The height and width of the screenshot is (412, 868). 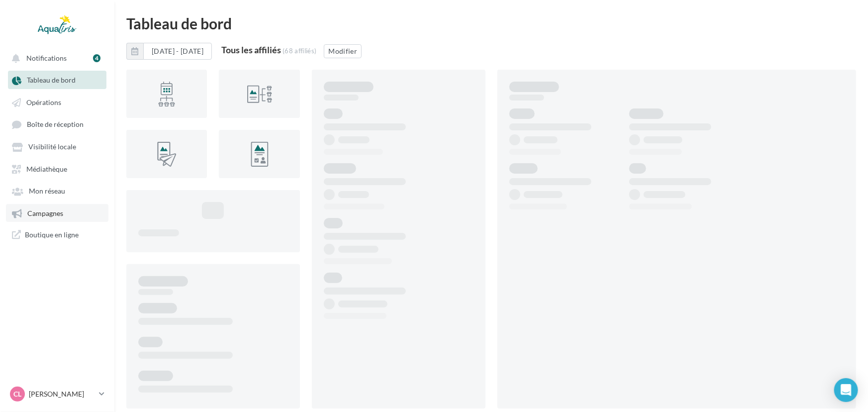 I want to click on a: Boutique en ligne, so click(x=57, y=234).